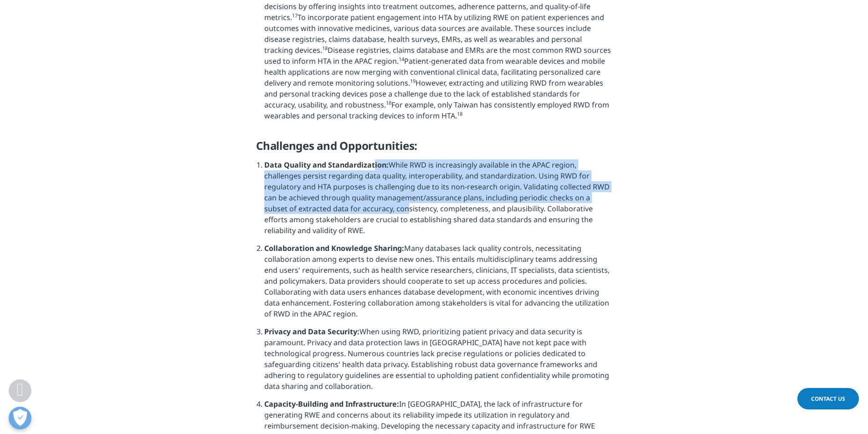 The height and width of the screenshot is (434, 868). I want to click on sup: 17, so click(295, 15).